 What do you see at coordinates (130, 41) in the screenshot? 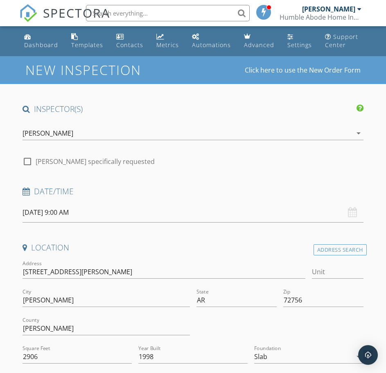
I see `a: Contacts` at bounding box center [130, 41].